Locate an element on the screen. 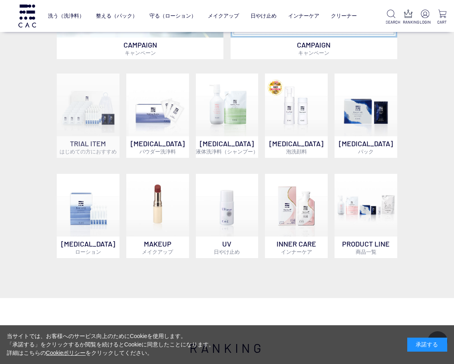 The image size is (454, 364). span: 液体洗浄料（シャンプー） is located at coordinates (227, 151).